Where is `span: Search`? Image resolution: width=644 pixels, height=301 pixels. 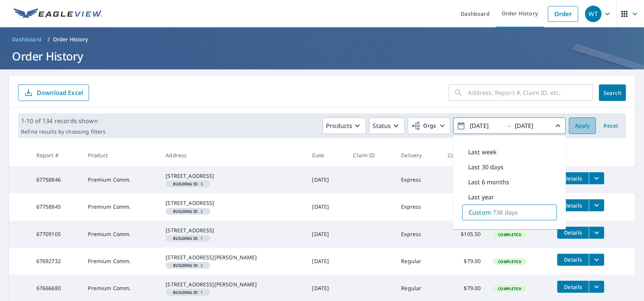
span: Search is located at coordinates (613, 93).